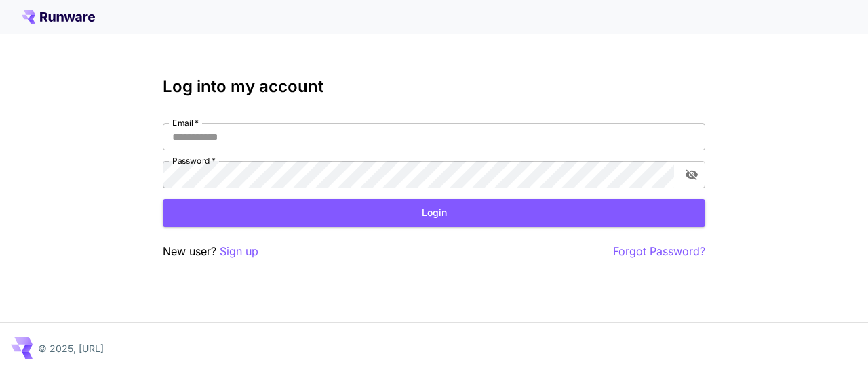  What do you see at coordinates (659, 252) in the screenshot?
I see `button: Forgot Password?` at bounding box center [659, 252].